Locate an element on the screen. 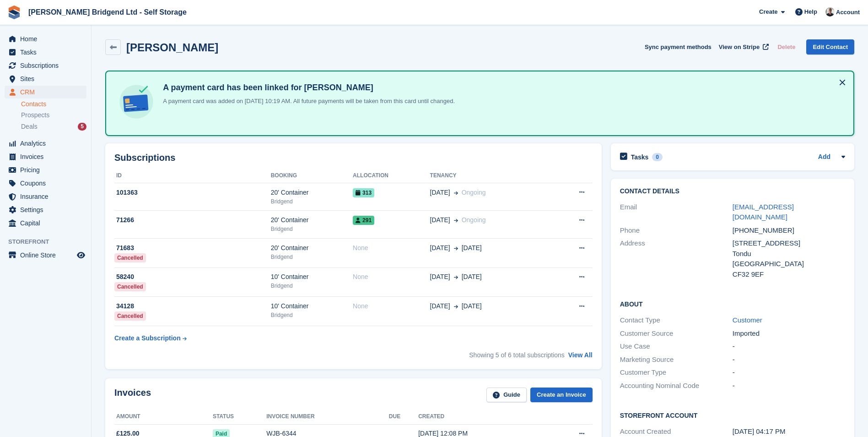 The width and height of the screenshot is (868, 437). span: Sites is located at coordinates (48, 79).